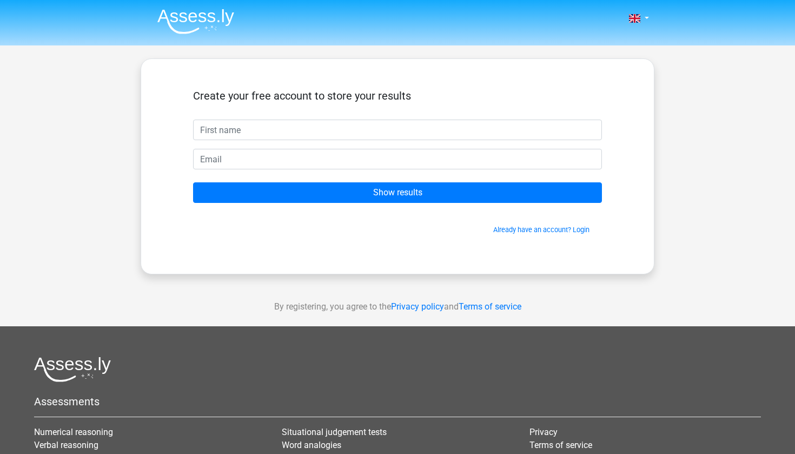  What do you see at coordinates (397, 401) in the screenshot?
I see `h5: Assessments` at bounding box center [397, 401].